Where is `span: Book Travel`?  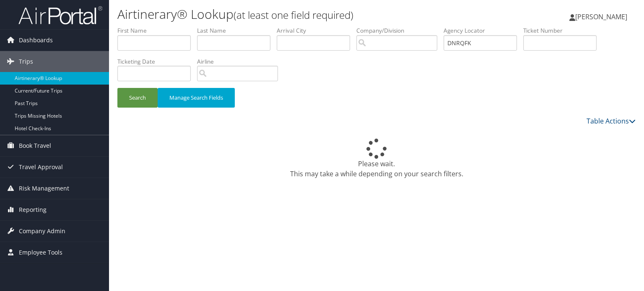
span: Book Travel is located at coordinates (35, 146).